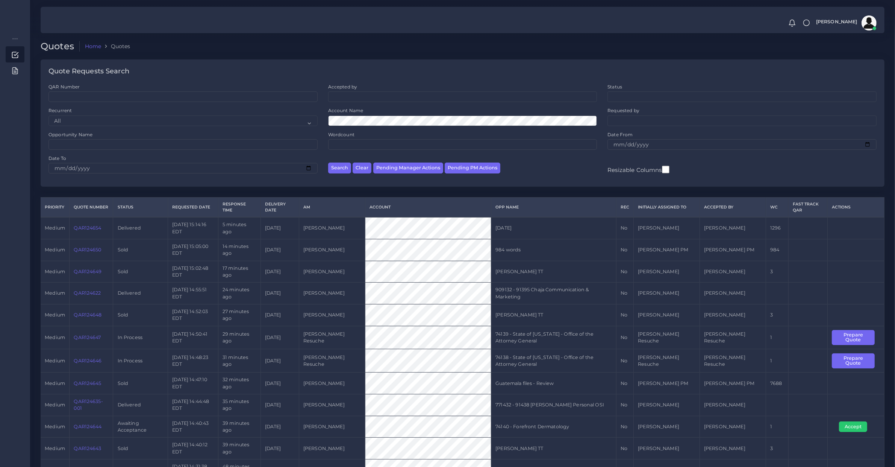 The image size is (895, 467). I want to click on button: Search, so click(339, 168).